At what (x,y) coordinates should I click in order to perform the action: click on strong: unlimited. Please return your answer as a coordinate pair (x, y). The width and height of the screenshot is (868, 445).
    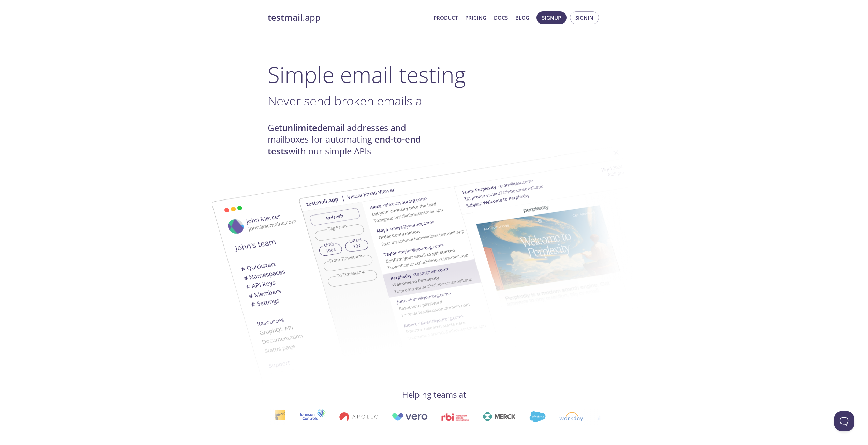
    Looking at the image, I should click on (302, 128).